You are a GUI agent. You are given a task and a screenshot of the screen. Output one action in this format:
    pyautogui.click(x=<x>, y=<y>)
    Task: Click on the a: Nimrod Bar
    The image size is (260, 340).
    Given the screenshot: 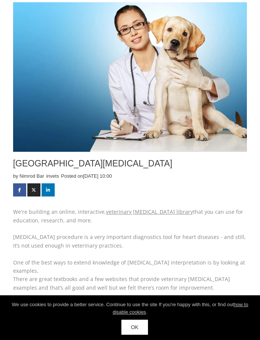 What is the action you would take?
    pyautogui.click(x=32, y=176)
    